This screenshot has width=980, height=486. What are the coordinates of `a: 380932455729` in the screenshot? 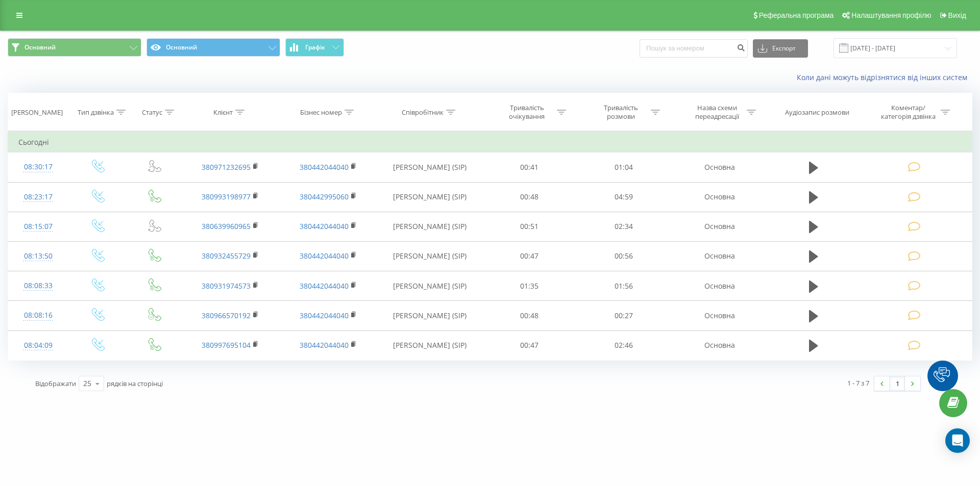 It's located at (226, 255).